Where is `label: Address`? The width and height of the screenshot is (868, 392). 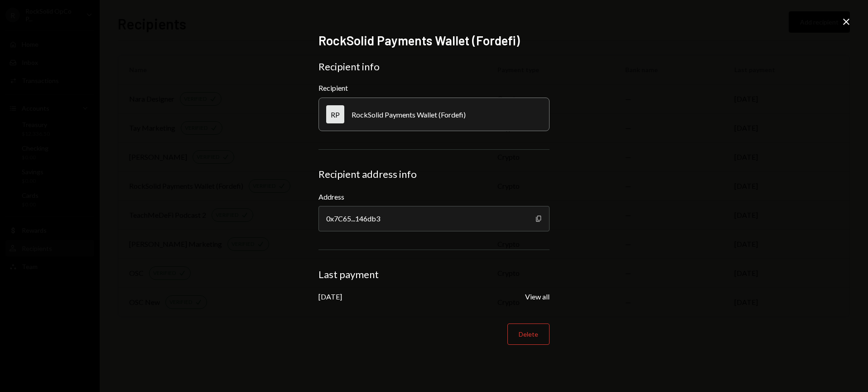
label: Address is located at coordinates (434, 196).